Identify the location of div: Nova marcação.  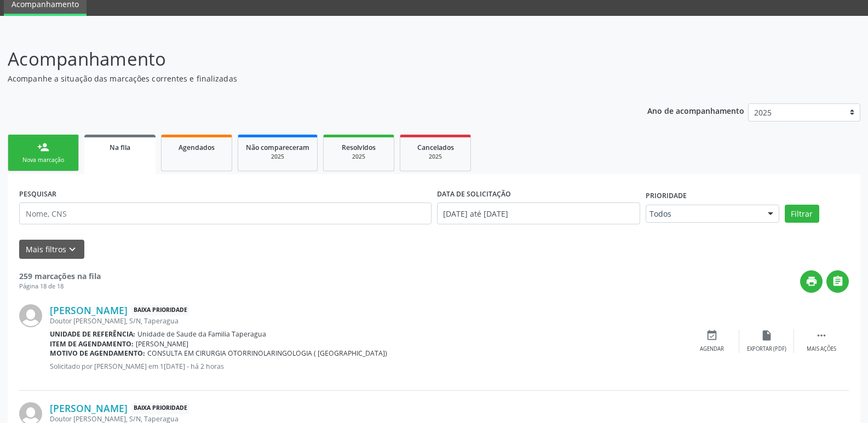
(43, 160).